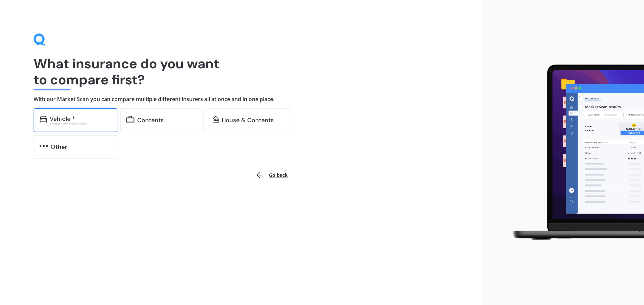 The height and width of the screenshot is (305, 644). Describe the element at coordinates (248, 120) in the screenshot. I see `div: House & Contents` at that location.